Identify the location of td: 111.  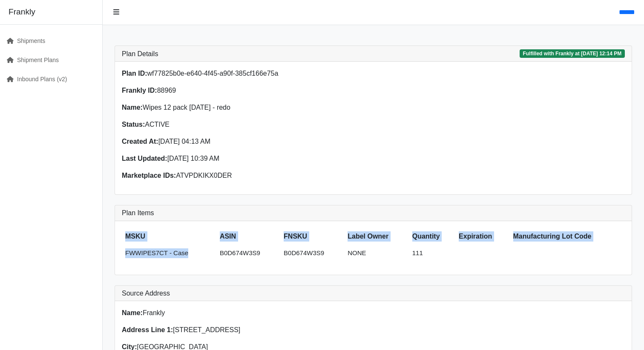
(432, 253).